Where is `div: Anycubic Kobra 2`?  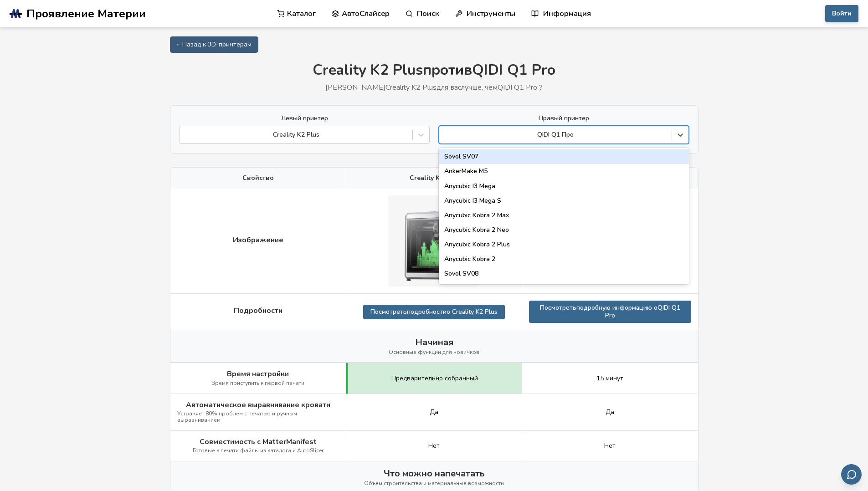 div: Anycubic Kobra 2 is located at coordinates (564, 259).